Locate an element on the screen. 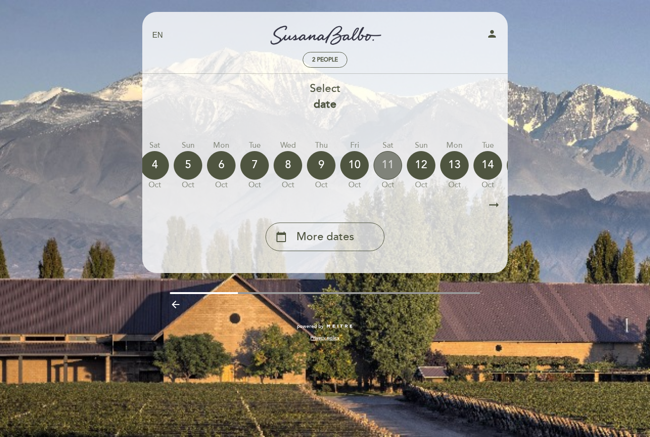 The width and height of the screenshot is (650, 437). i: calendar_today is located at coordinates (281, 237).